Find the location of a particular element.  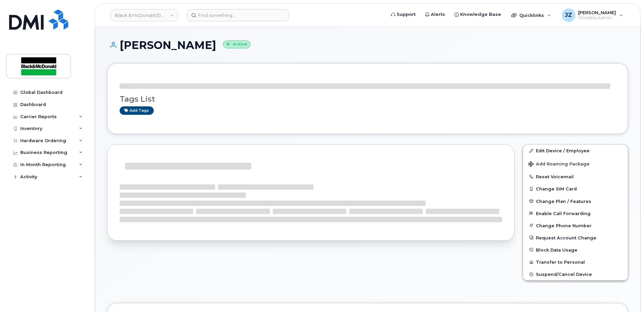

button: Request Account Change is located at coordinates (576, 238).